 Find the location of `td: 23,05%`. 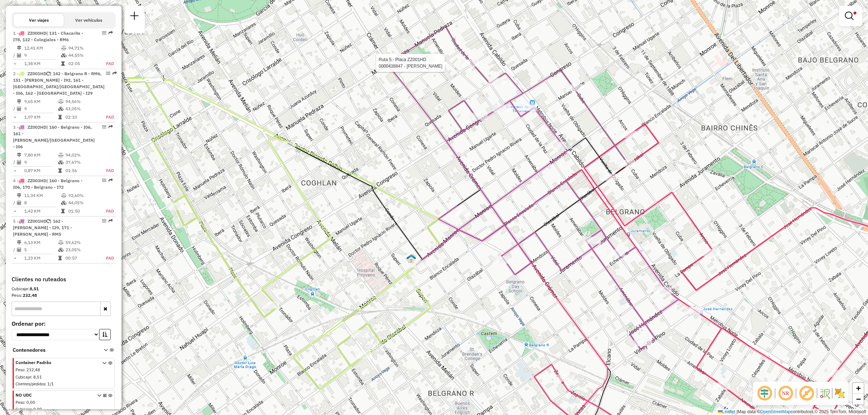

td: 23,05% is located at coordinates (81, 250).